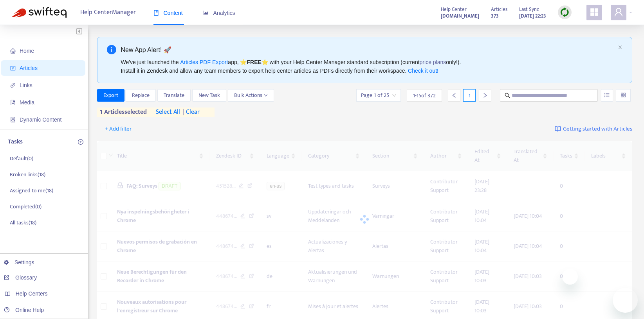 This screenshot has height=319, width=644. What do you see at coordinates (251, 96) in the screenshot?
I see `button: Bulk Actionsdown` at bounding box center [251, 96].